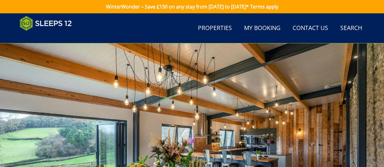  Describe the element at coordinates (46, 23) in the screenshot. I see `img: Sleeps 12` at that location.